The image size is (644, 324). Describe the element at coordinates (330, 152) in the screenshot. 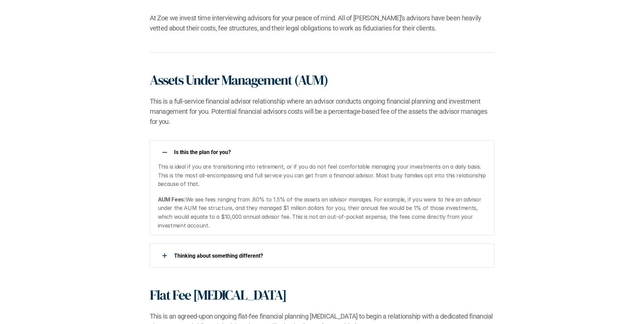

I see `p: Is this the plan for you?​` at that location.